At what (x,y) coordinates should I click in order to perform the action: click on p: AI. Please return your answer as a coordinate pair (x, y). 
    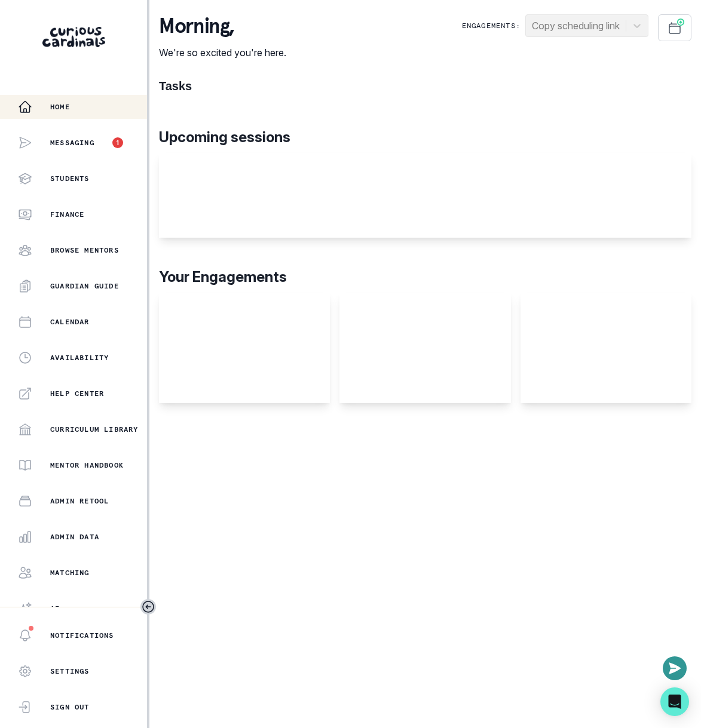
    Looking at the image, I should click on (55, 608).